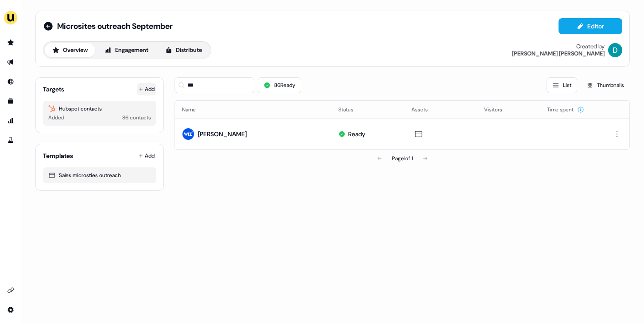 The width and height of the screenshot is (644, 324). Describe the element at coordinates (70, 50) in the screenshot. I see `a: Overview` at that location.